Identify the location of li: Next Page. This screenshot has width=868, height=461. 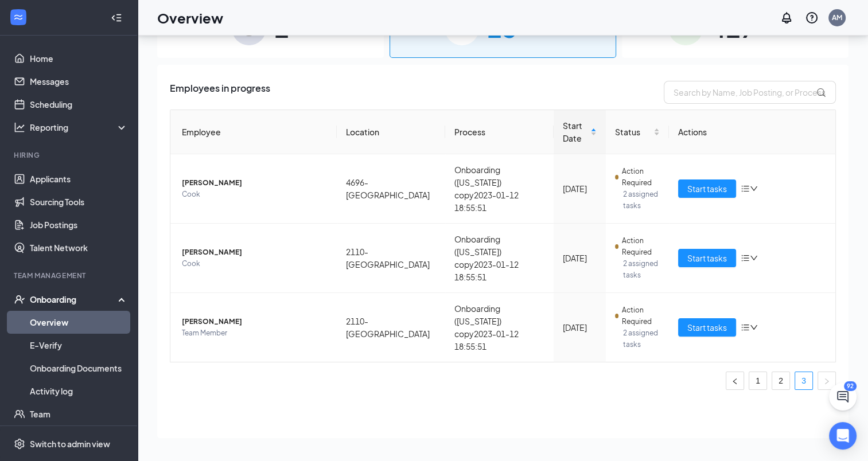
(826, 381).